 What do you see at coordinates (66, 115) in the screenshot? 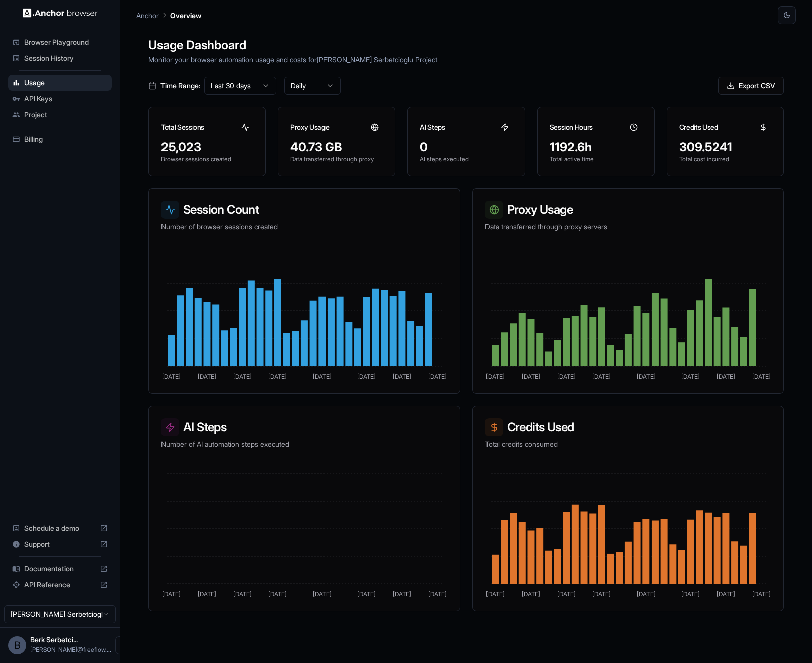
I see `span: Project` at bounding box center [66, 115].